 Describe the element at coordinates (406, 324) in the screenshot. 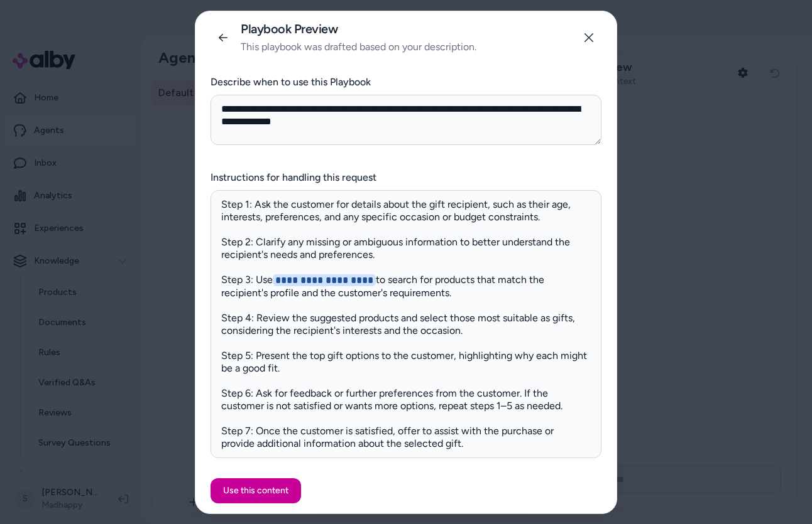

I see `p: Step 1: Ask the customer for details about the gift recipient, such as their age, interests, pref...` at that location.